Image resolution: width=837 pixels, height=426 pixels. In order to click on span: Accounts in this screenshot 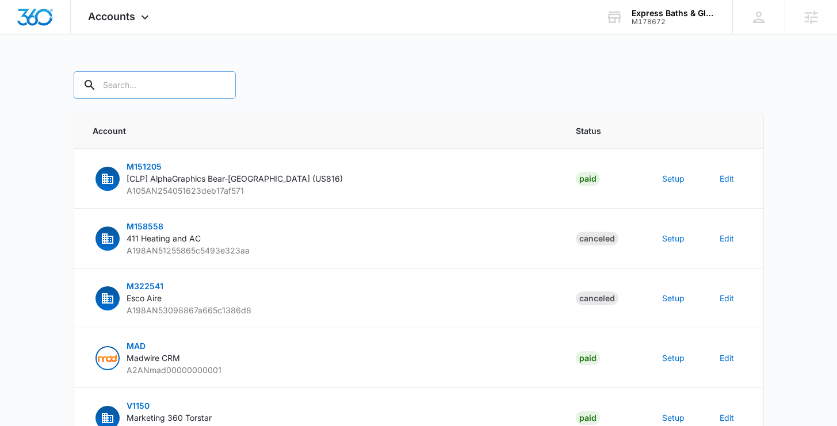, I will do `click(112, 16)`.